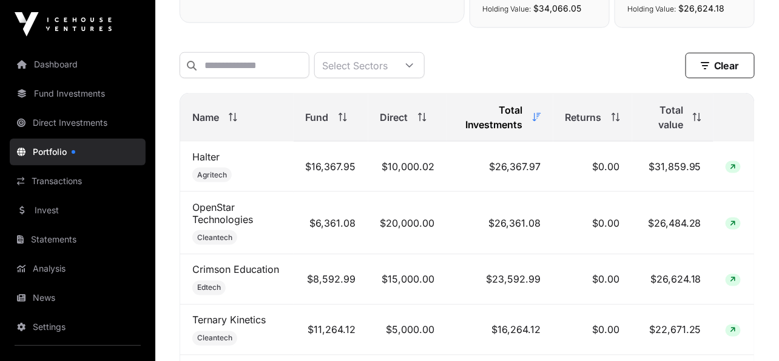  I want to click on td: $16,264.12, so click(500, 330).